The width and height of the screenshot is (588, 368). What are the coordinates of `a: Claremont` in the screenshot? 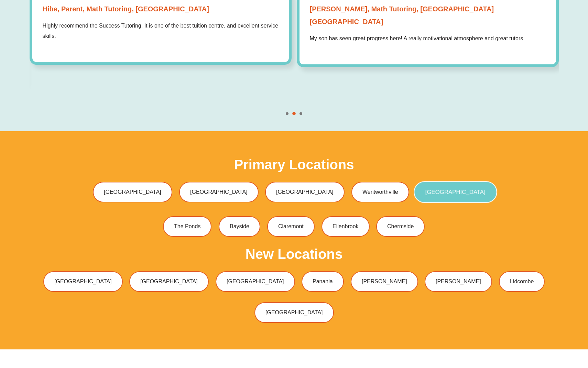 It's located at (291, 227).